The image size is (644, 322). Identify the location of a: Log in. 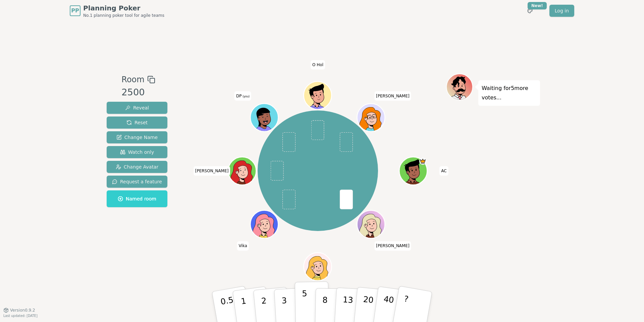
(562, 11).